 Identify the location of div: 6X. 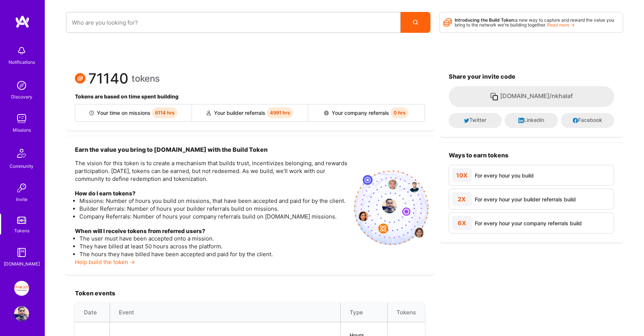
(462, 223).